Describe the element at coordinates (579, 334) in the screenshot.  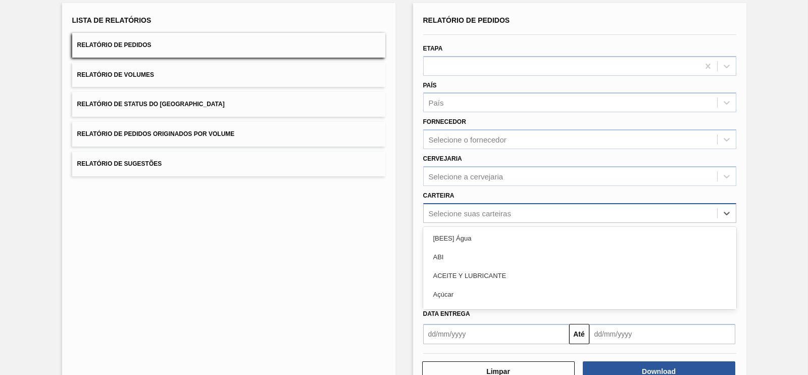
I see `button: Até` at that location.